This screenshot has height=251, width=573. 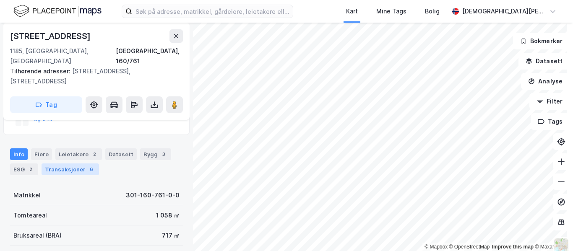 What do you see at coordinates (153, 196) in the screenshot?
I see `div: 301-160-761-0-0` at bounding box center [153, 196].